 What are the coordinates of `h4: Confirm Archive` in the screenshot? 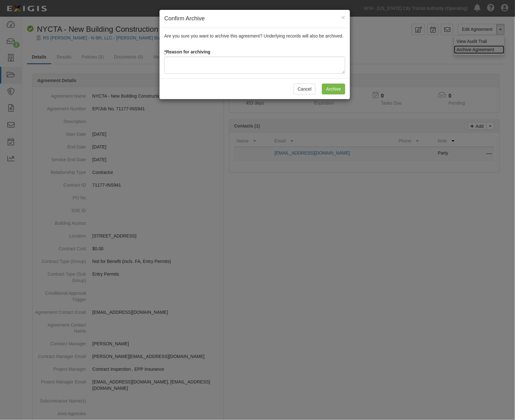 It's located at (255, 19).